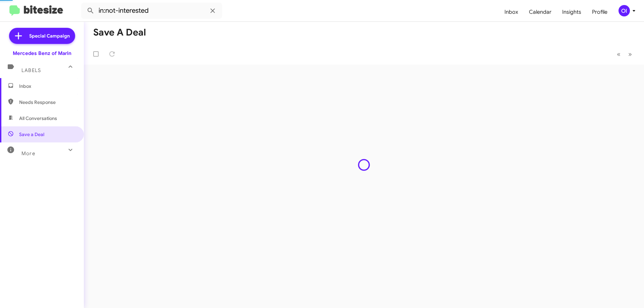  I want to click on button: OI, so click(624, 11).